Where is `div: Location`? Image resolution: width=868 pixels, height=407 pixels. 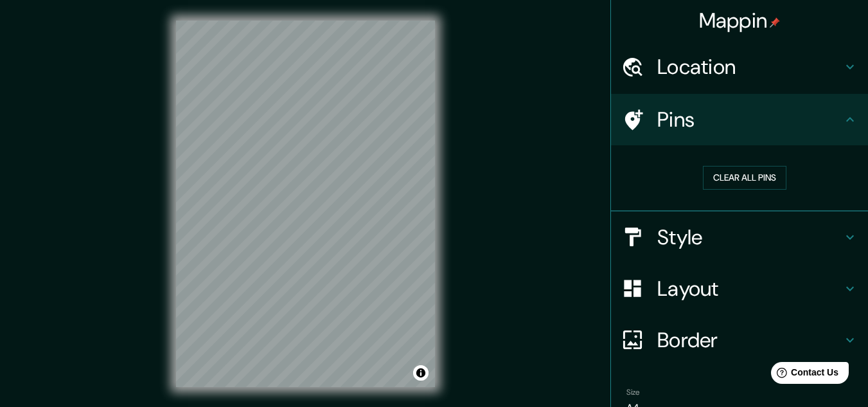
div: Location is located at coordinates (740, 67).